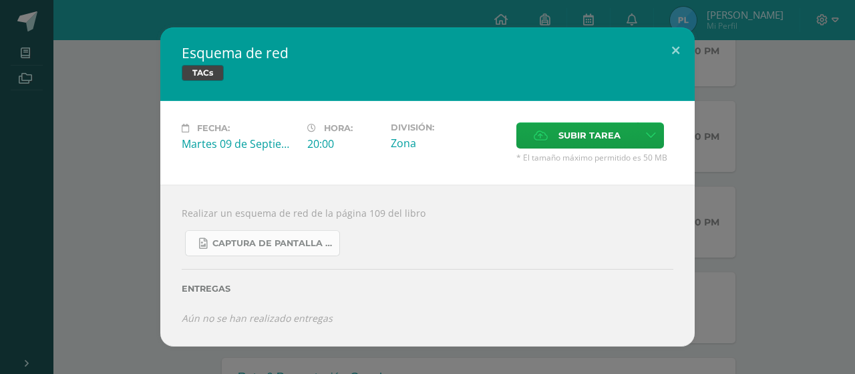 Image resolution: width=855 pixels, height=374 pixels. Describe the element at coordinates (428, 53) in the screenshot. I see `h2: Esquema de red` at that location.